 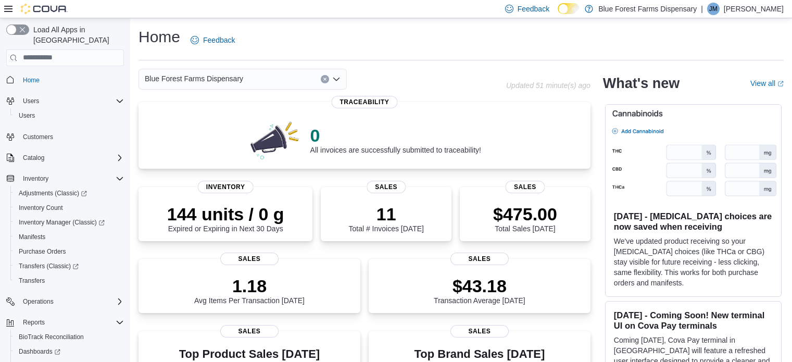 I want to click on h2: What's new, so click(x=641, y=83).